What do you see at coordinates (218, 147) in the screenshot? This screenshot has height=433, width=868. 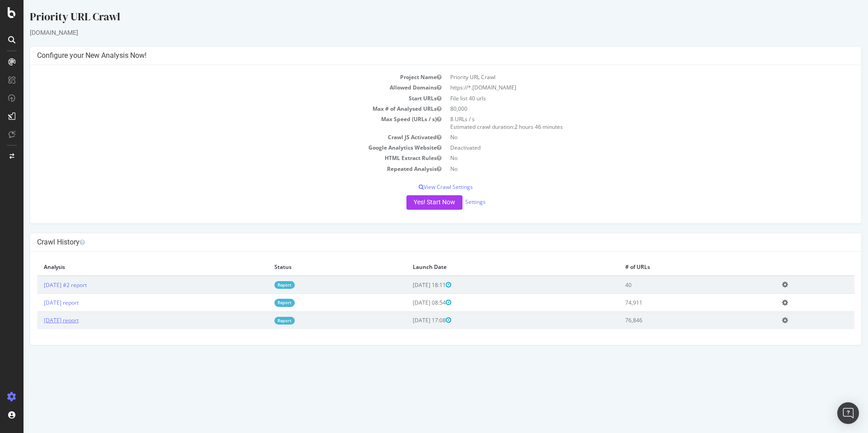 I see `td: Google Analytics Website` at bounding box center [218, 147].